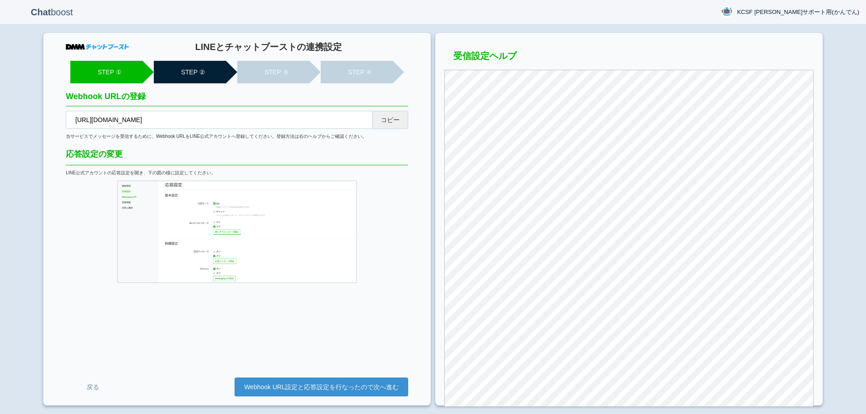 The image size is (866, 414). What do you see at coordinates (268, 47) in the screenshot?
I see `h1: LINEとチャットブーストの連携設定` at bounding box center [268, 47].